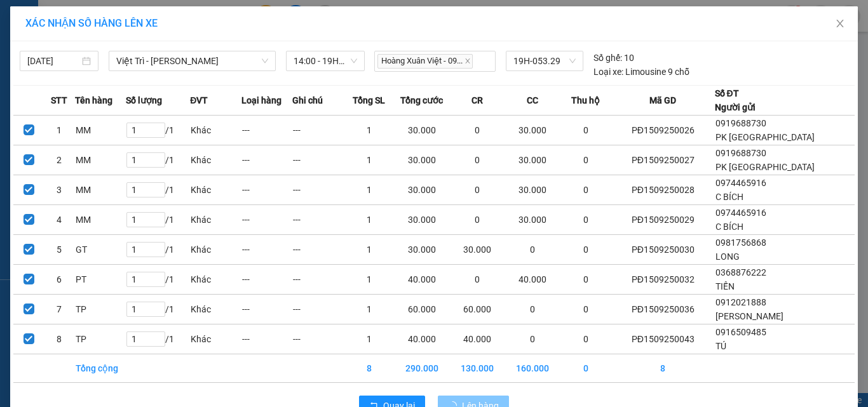 Image resolution: width=868 pixels, height=407 pixels. I want to click on span: CC, so click(532, 101).